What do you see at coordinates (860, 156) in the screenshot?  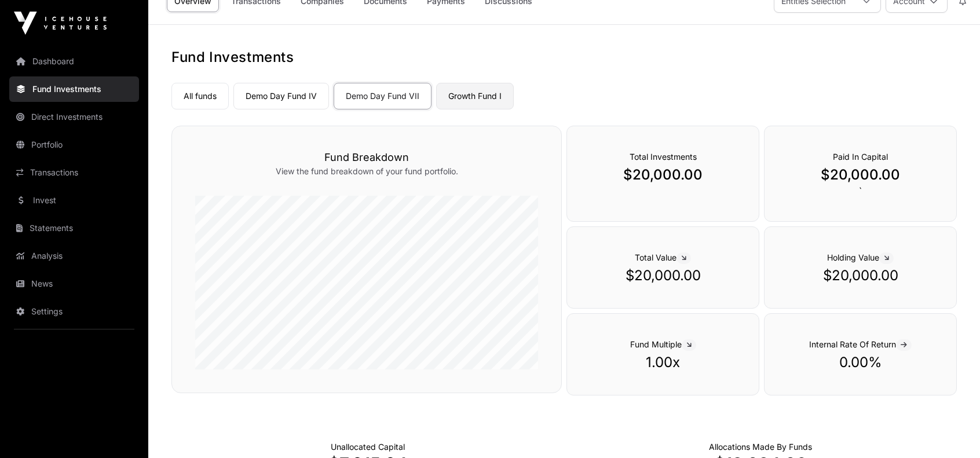 I see `span: Paid In Capital` at bounding box center [860, 156].